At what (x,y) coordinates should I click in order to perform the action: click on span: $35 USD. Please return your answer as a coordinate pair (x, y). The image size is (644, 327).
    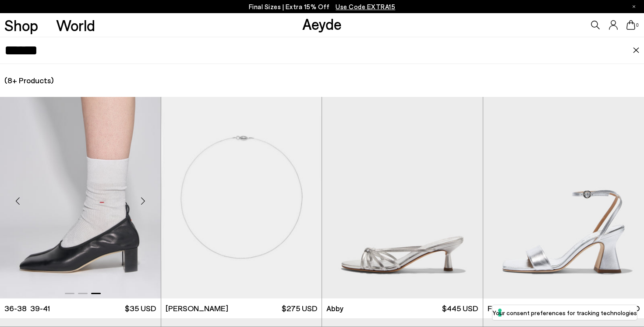
    Looking at the image, I should click on (140, 308).